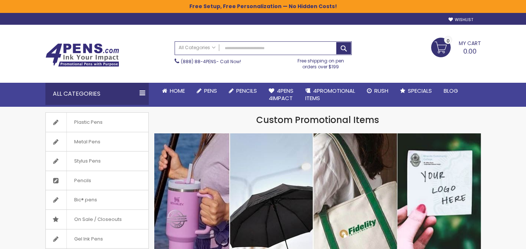  I want to click on div: All Categories, so click(97, 94).